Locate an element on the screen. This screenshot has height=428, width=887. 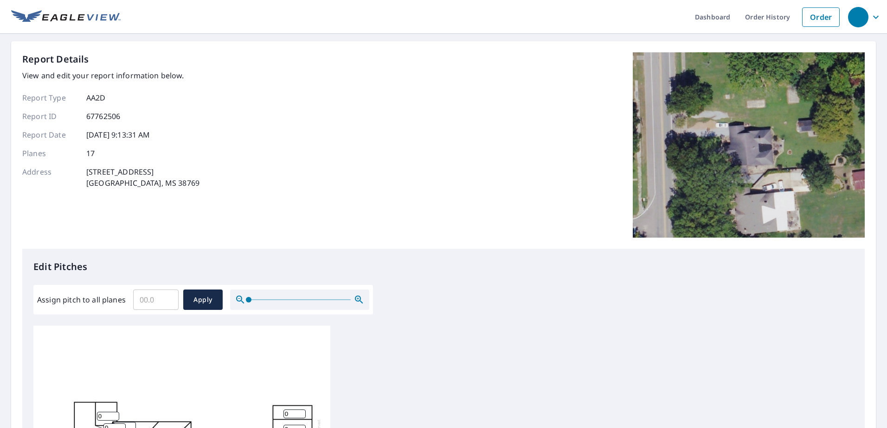
p: View and edit your report information below. is located at coordinates (111, 76).